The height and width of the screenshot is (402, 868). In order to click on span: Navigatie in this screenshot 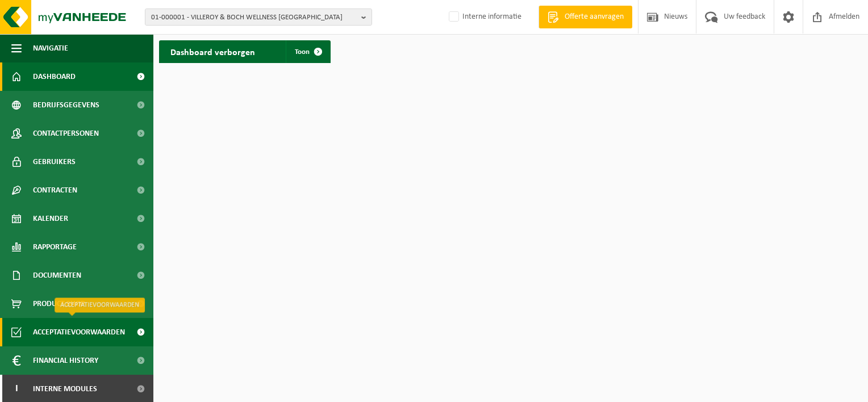, I will do `click(50, 48)`.